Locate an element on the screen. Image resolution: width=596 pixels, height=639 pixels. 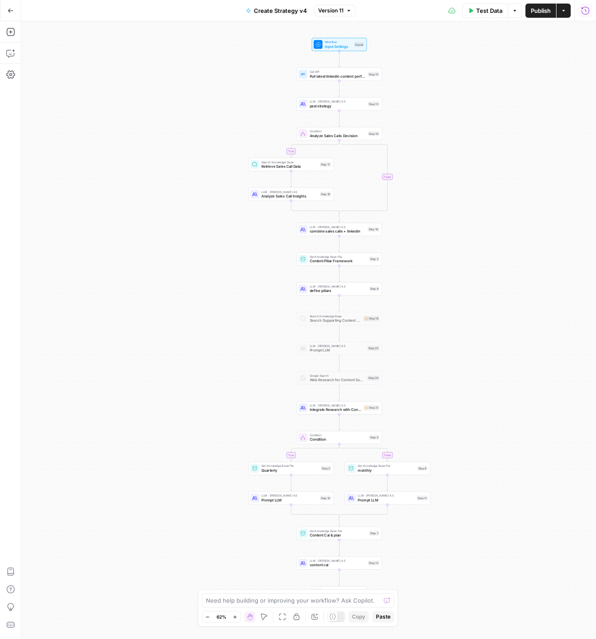
g: Edge from step_10 to step_8-conditional-end is located at coordinates (315, 510).